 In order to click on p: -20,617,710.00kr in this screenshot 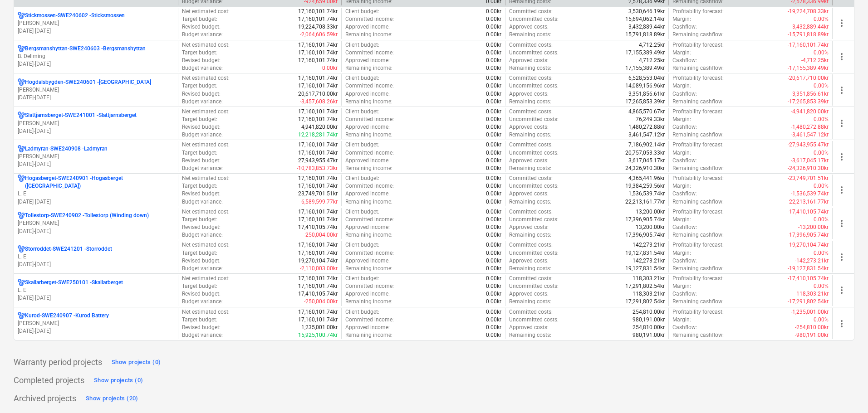, I will do `click(808, 78)`.